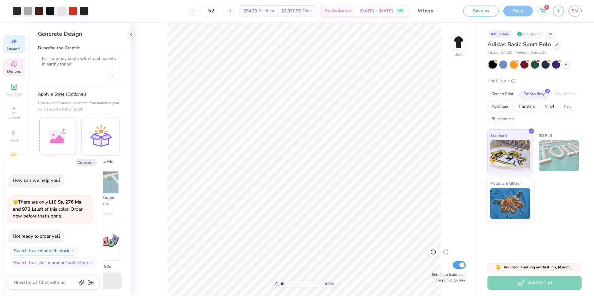  I want to click on span: Add Text, so click(14, 94).